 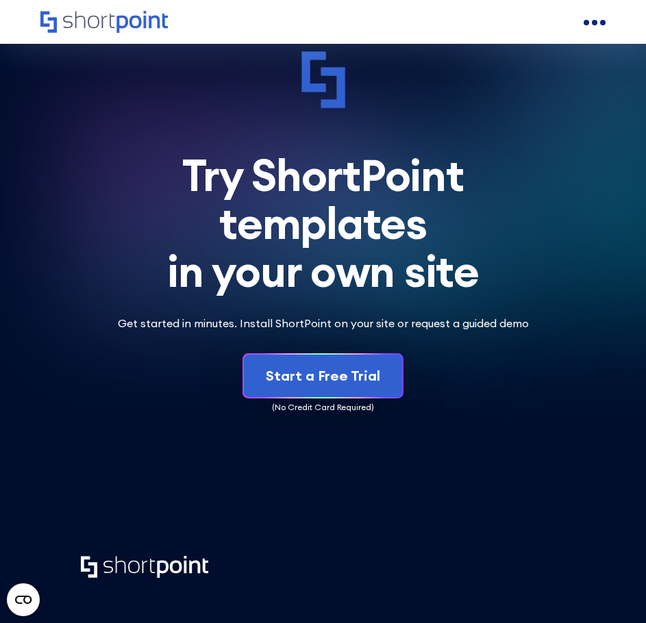 What do you see at coordinates (23, 600) in the screenshot?
I see `button: Open CMP widget` at bounding box center [23, 600].